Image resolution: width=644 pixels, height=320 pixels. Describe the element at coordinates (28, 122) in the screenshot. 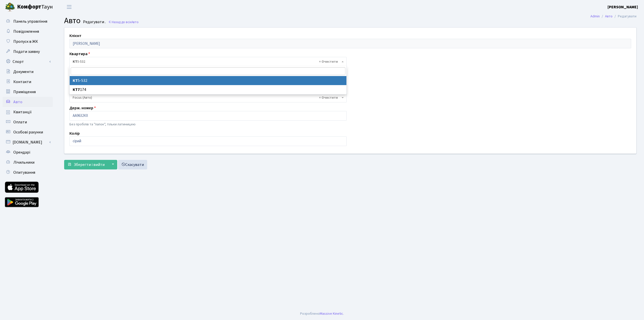

I see `a: Оплати` at that location.